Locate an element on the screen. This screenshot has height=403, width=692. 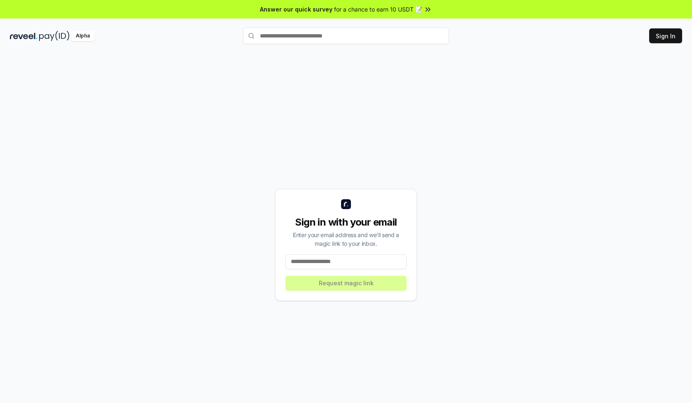
img: pay_id is located at coordinates (54, 36).